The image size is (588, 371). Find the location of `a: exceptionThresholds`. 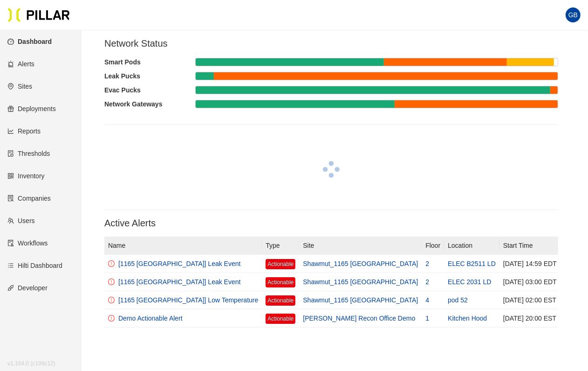

a: exceptionThresholds is located at coordinates (28, 153).